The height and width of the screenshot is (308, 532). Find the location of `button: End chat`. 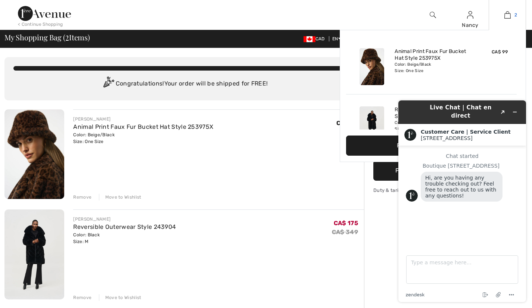

button: End chat is located at coordinates (93, 201).